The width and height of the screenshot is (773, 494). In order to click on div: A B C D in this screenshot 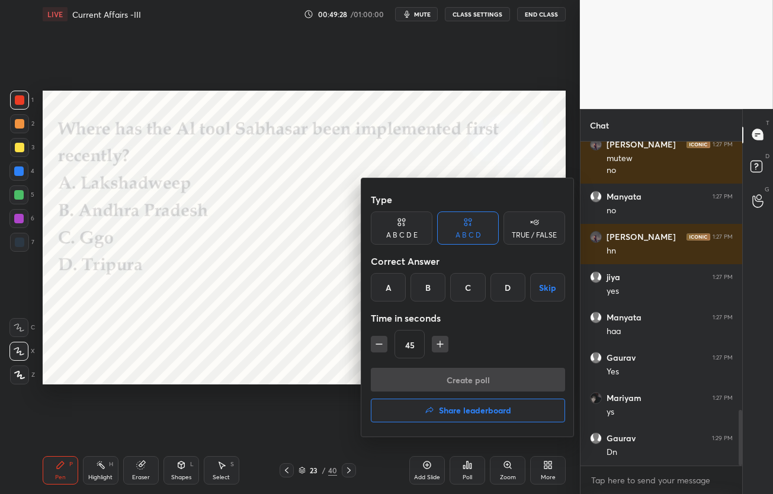, I will do `click(468, 235)`.